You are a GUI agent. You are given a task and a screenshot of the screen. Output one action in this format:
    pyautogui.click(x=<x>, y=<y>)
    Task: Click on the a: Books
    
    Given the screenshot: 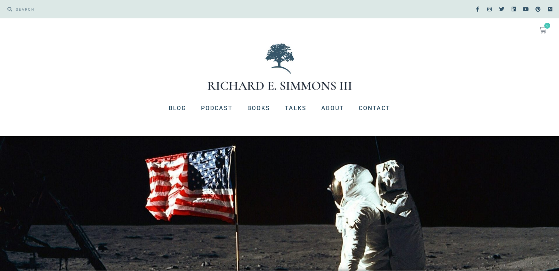 What is the action you would take?
    pyautogui.click(x=259, y=108)
    